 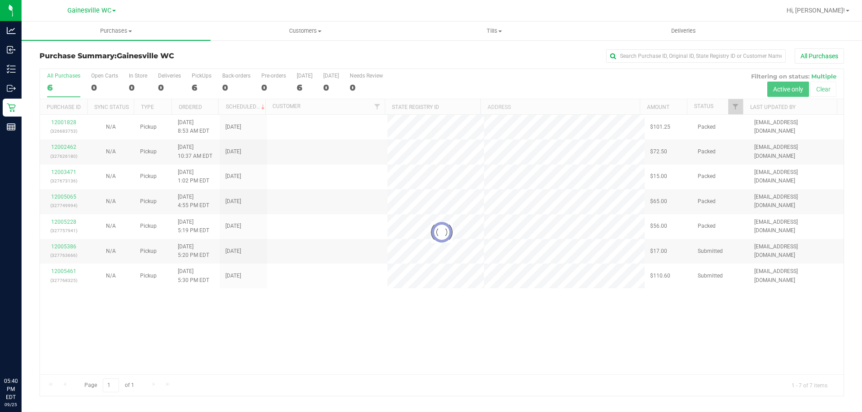 What do you see at coordinates (683, 31) in the screenshot?
I see `a: Deliveries` at bounding box center [683, 31].